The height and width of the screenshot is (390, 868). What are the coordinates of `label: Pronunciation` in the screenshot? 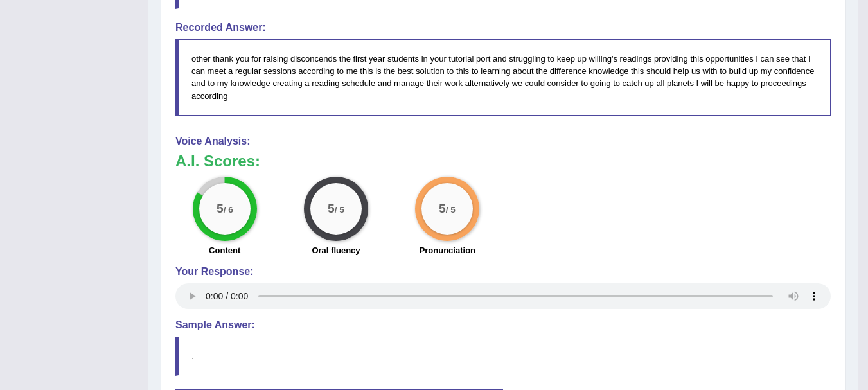 It's located at (447, 250).